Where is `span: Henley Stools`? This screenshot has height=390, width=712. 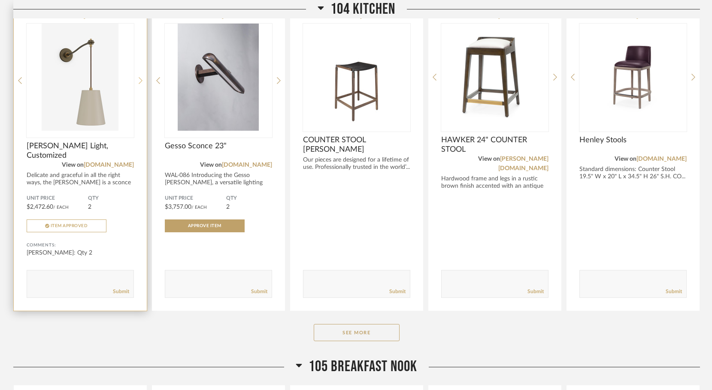
span: Henley Stools is located at coordinates (633, 140).